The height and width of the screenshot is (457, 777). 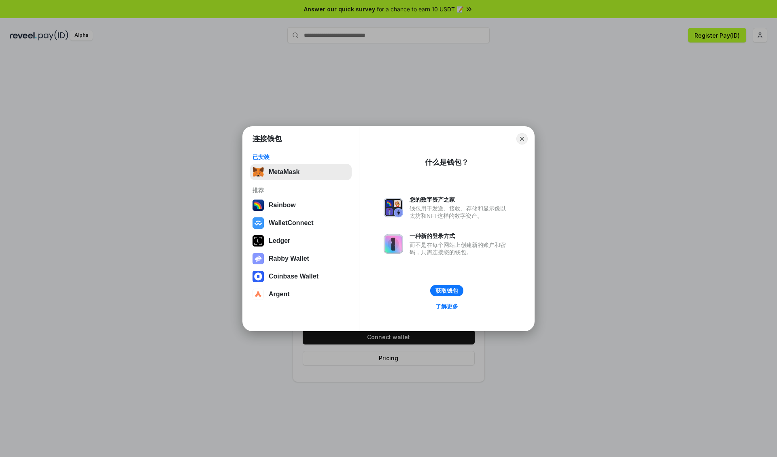 I want to click on div: 您的数字资产之家, so click(x=460, y=199).